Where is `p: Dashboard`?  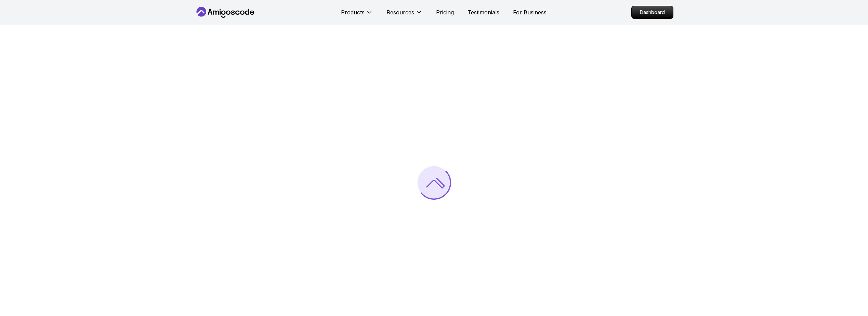 p: Dashboard is located at coordinates (652, 12).